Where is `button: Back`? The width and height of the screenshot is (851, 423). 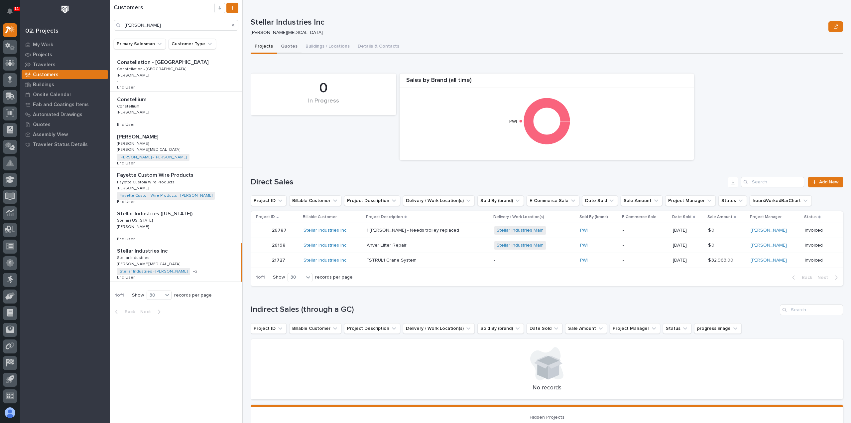 button: Back is located at coordinates (801, 277).